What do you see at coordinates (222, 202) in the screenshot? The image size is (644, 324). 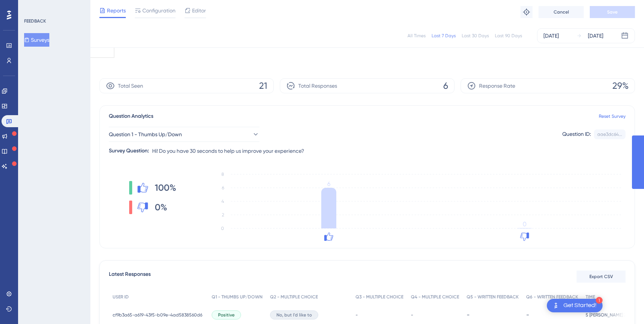 I see `tspan: 4` at bounding box center [222, 202].